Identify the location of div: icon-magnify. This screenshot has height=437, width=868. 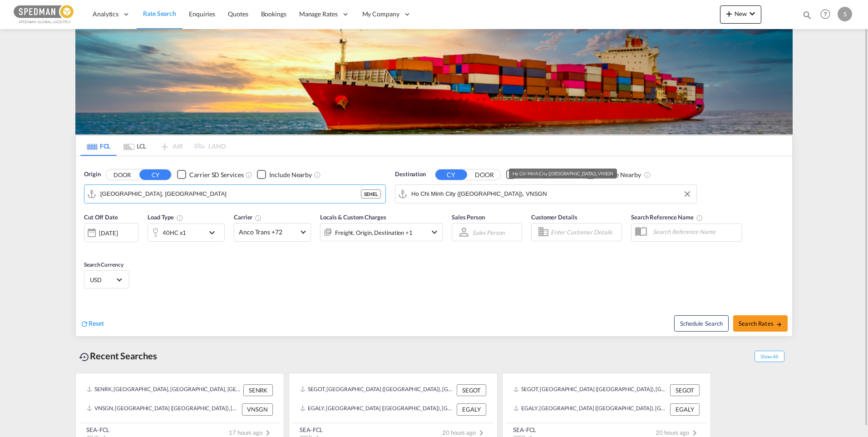
(807, 17).